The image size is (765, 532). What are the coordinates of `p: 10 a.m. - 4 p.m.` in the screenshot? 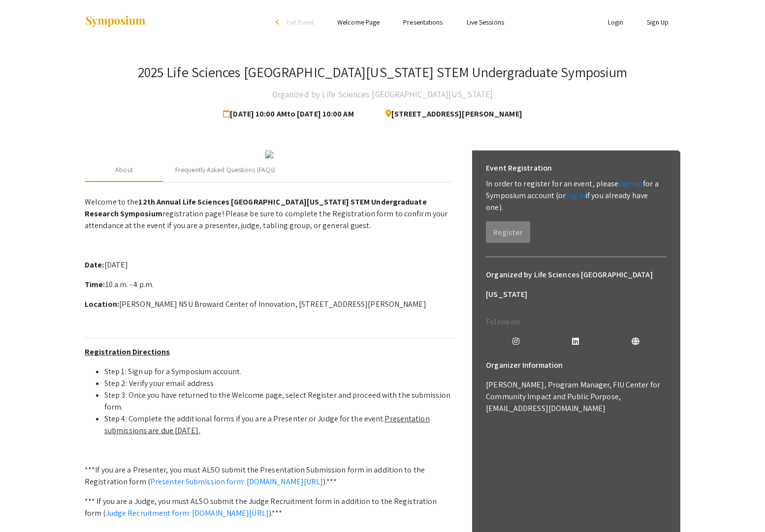 It's located at (269, 285).